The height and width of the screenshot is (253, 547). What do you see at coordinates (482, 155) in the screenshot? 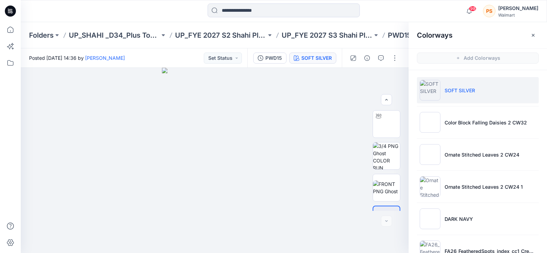
I see `p: Ornate Stitched Leaves 2 CW24` at bounding box center [482, 155].